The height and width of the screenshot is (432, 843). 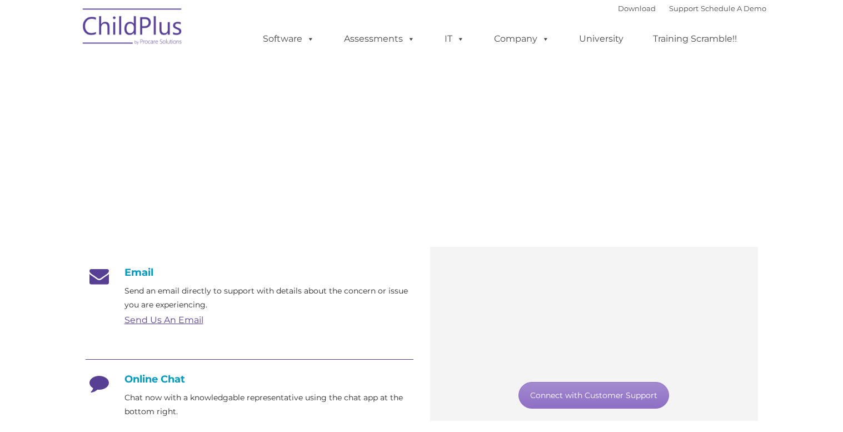 What do you see at coordinates (164, 320) in the screenshot?
I see `a: Send Us An Email` at bounding box center [164, 320].